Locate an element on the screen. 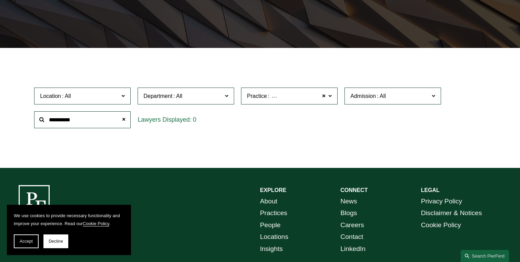 Image resolution: width=520 pixels, height=262 pixels. button: Accept is located at coordinates (26, 241).